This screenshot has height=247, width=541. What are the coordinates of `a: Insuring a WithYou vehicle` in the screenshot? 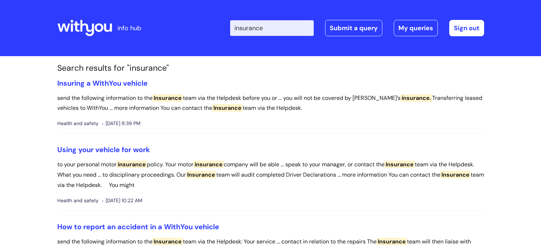 It's located at (102, 83).